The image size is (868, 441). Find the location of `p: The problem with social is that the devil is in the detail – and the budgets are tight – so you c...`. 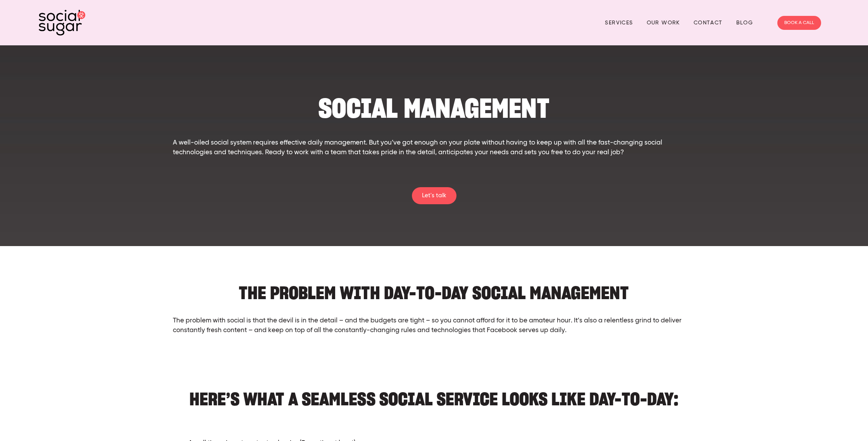

p: The problem with social is that the devil is in the detail – and the budgets are tight – so you c... is located at coordinates (434, 326).